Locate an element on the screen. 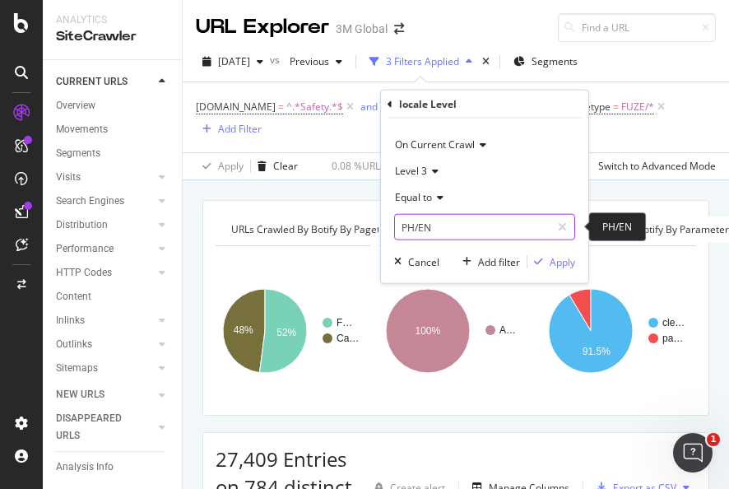 The width and height of the screenshot is (729, 489). span: Segments is located at coordinates (555, 61).